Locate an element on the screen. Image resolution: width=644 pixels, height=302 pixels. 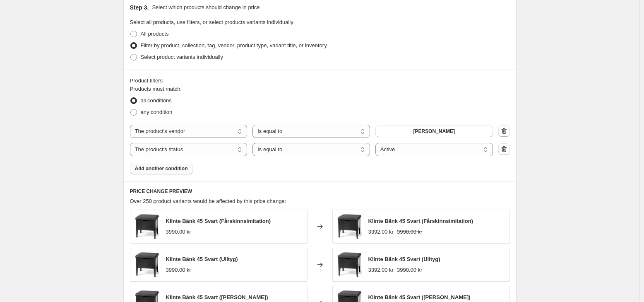
span: Select product variants individually is located at coordinates (181, 57).